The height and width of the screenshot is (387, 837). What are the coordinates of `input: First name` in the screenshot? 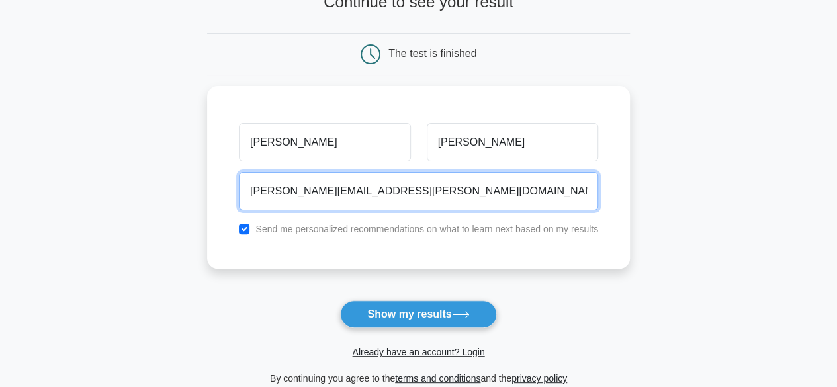 It's located at (324, 142).